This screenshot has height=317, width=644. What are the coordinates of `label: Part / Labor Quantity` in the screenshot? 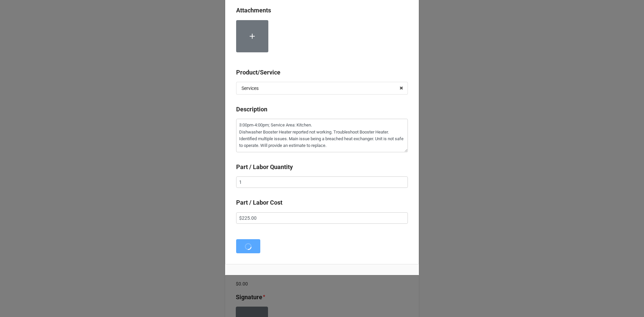 It's located at (264, 167).